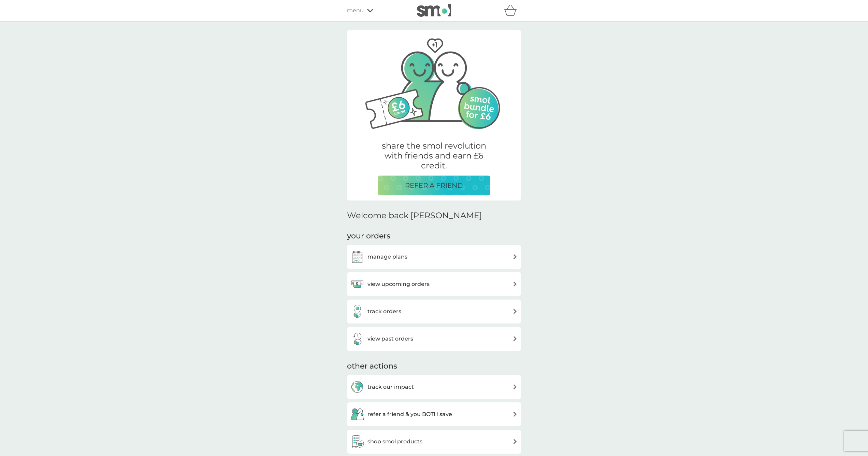 Image resolution: width=868 pixels, height=456 pixels. What do you see at coordinates (434, 156) in the screenshot?
I see `p: share the smol revolution with friends and earn £6 credit.` at bounding box center [434, 156].